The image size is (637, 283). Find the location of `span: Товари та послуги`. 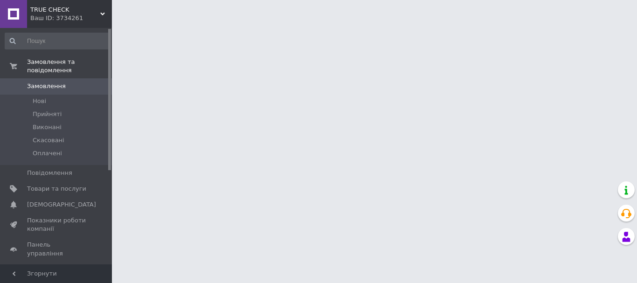

span: Товари та послуги is located at coordinates (56, 189).